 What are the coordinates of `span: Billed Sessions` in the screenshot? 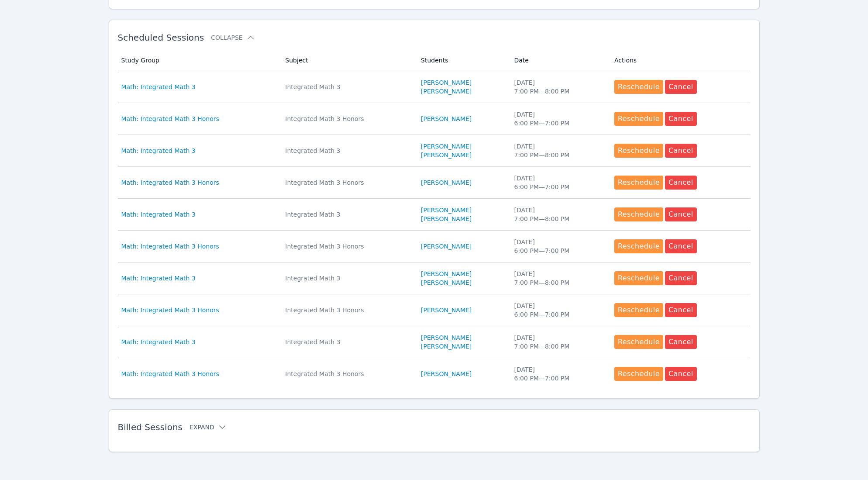 It's located at (150, 427).